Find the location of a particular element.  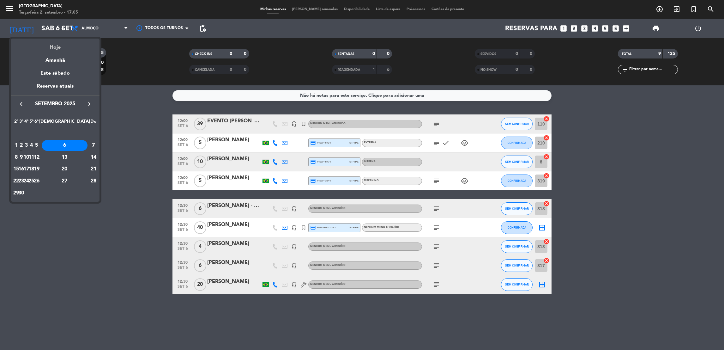

div: 22 is located at coordinates (16, 181).